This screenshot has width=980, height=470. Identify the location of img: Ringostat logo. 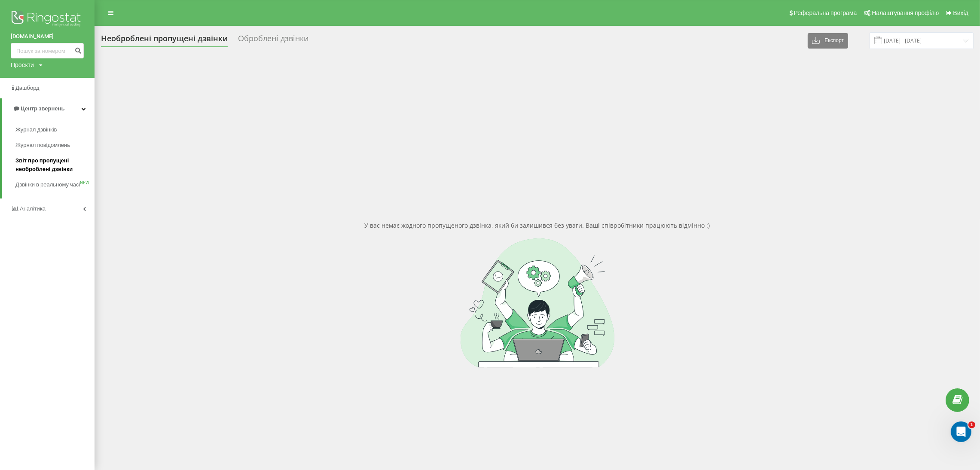
(48, 19).